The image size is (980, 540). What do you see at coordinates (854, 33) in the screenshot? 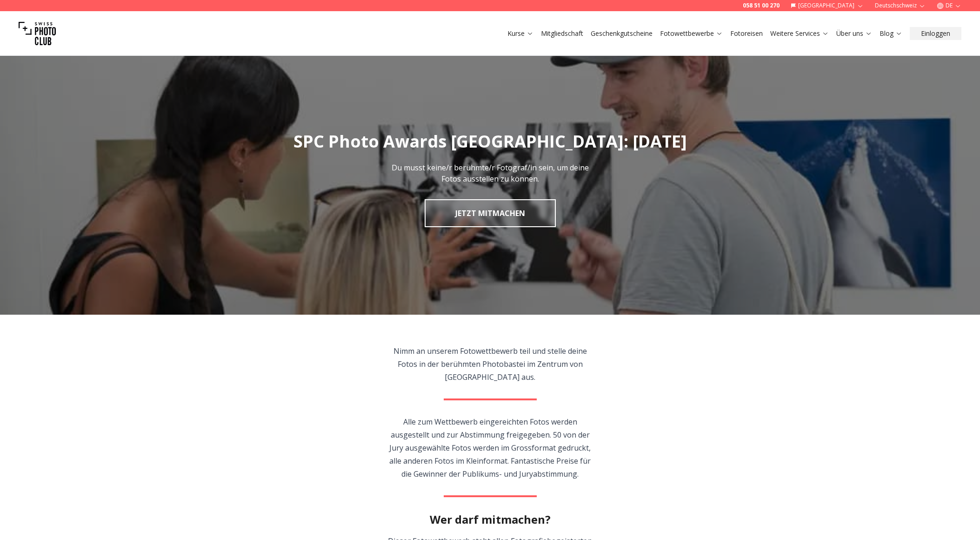
I see `button: Über uns` at bounding box center [854, 33].